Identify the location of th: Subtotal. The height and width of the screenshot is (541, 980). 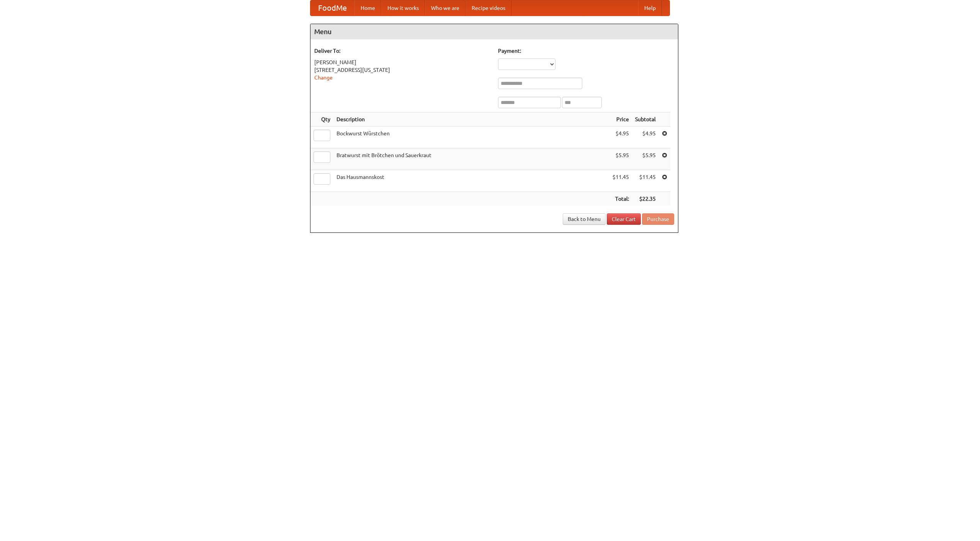
(645, 119).